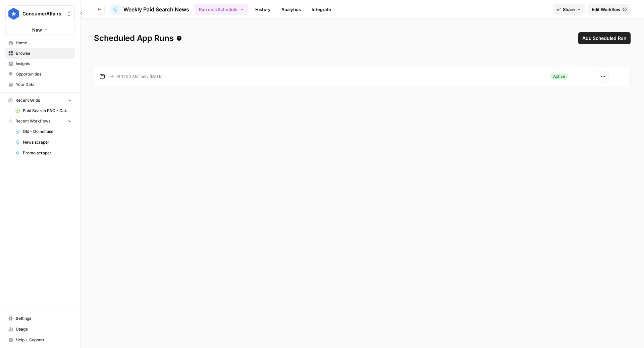 The height and width of the screenshot is (348, 644). I want to click on span: Old - Do not use, so click(47, 131).